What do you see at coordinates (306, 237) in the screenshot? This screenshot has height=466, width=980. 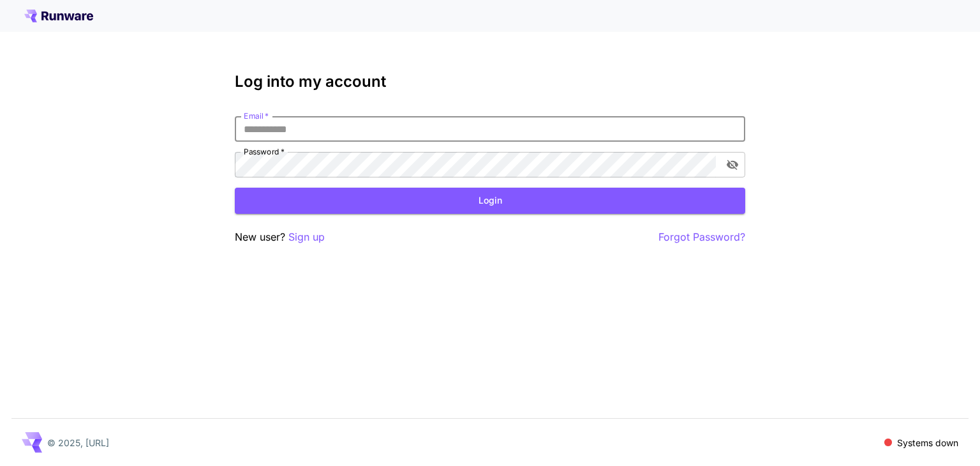 I see `button: Sign up` at bounding box center [306, 237].